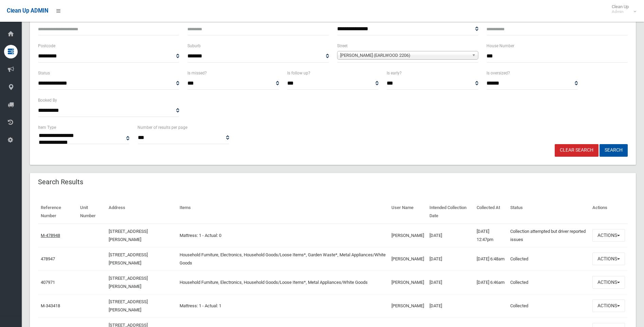 The width and height of the screenshot is (644, 327). What do you see at coordinates (47, 128) in the screenshot?
I see `label: Item Type` at bounding box center [47, 128].